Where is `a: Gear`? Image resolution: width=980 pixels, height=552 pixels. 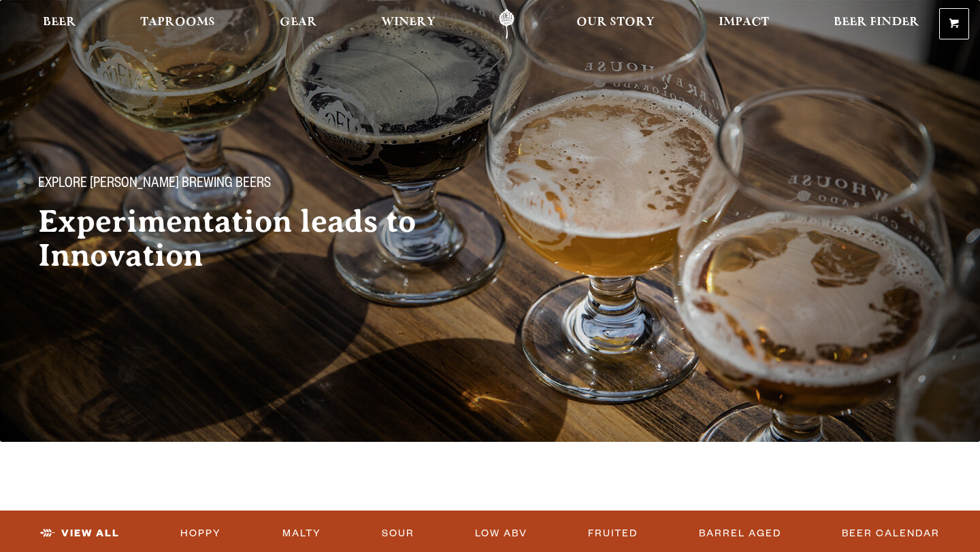
a: Gear is located at coordinates (298, 24).